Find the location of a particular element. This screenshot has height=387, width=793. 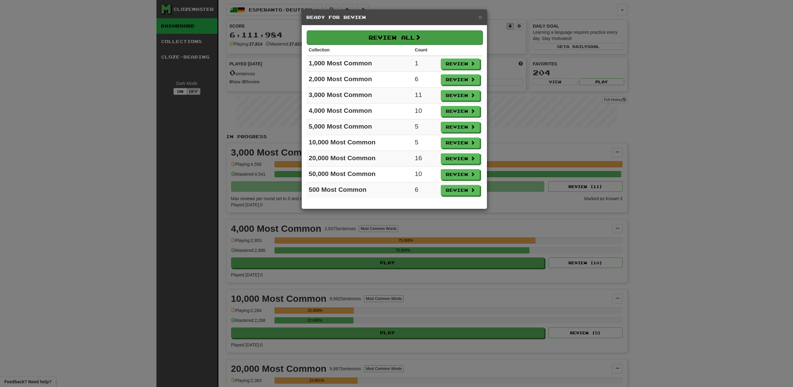

td: 10,000 Most Common is located at coordinates (359, 143).